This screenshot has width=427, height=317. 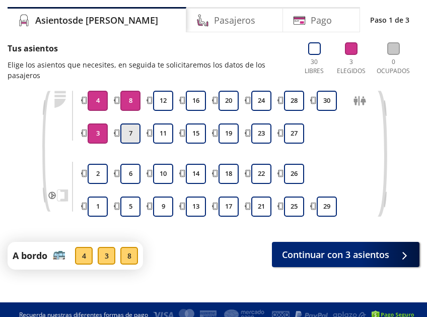 What do you see at coordinates (321, 20) in the screenshot?
I see `h4: Pago` at bounding box center [321, 20].